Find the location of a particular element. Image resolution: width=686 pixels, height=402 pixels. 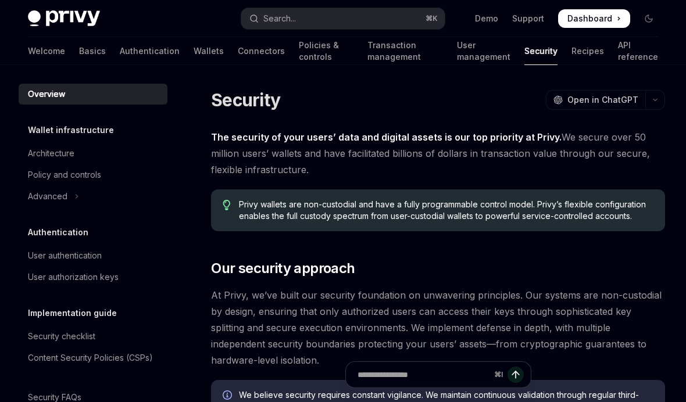

div: Architecture is located at coordinates (51, 153).